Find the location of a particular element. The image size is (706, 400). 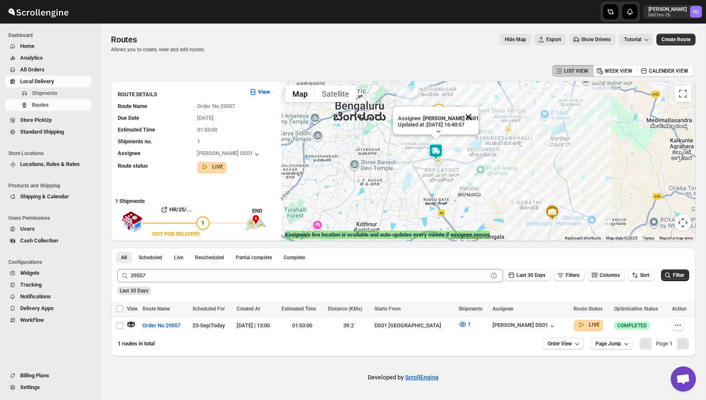

button: Billing Plans is located at coordinates (48, 376).